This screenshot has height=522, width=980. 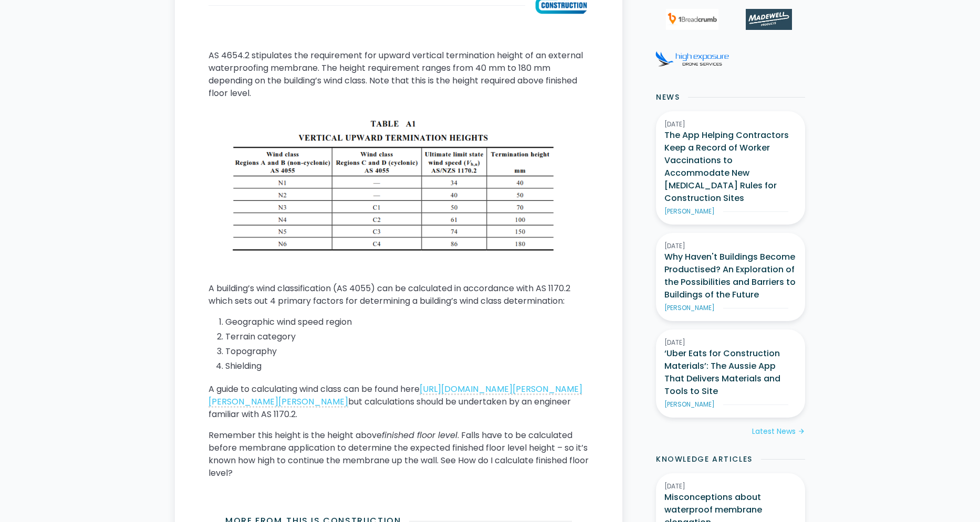 What do you see at coordinates (399, 402) in the screenshot?
I see `p: A guide to calculating wind class can be found here but calculations should be undertaken by an e...` at bounding box center [399, 402].